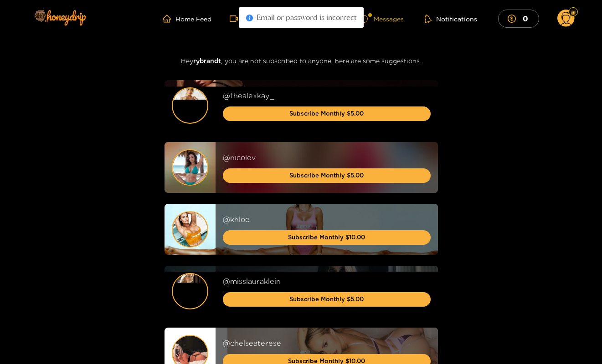  Describe the element at coordinates (327, 219) in the screenshot. I see `div: @ khloe` at that location.